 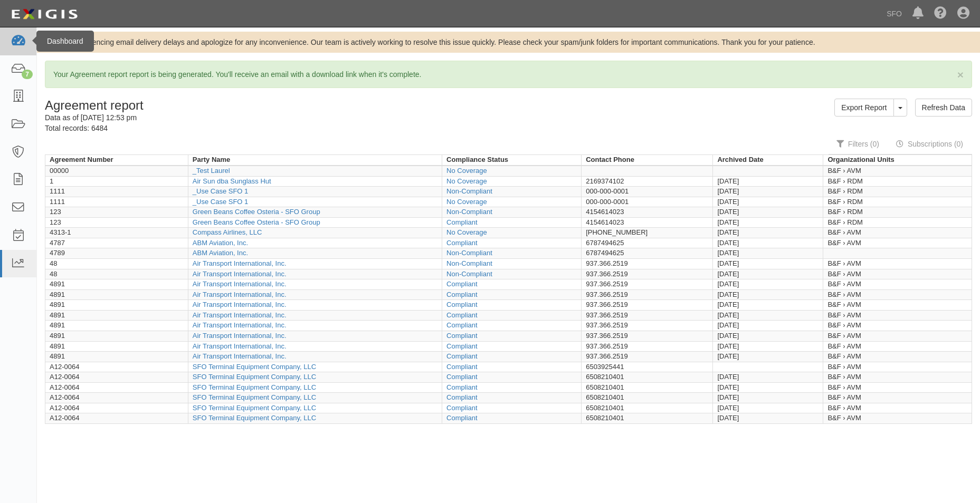 What do you see at coordinates (894, 14) in the screenshot?
I see `a: SFO` at bounding box center [894, 14].